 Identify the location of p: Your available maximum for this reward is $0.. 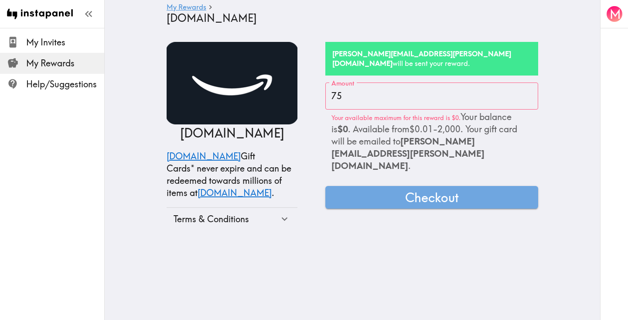
(432, 141).